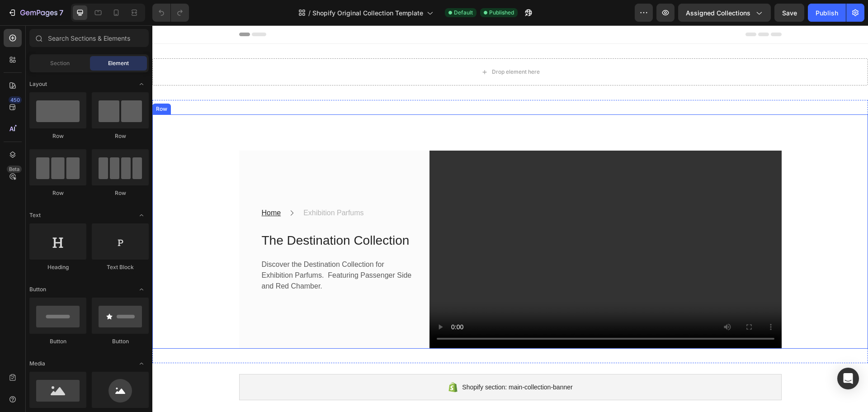 The image size is (868, 412). What do you see at coordinates (827, 13) in the screenshot?
I see `button: Publish` at bounding box center [827, 13].